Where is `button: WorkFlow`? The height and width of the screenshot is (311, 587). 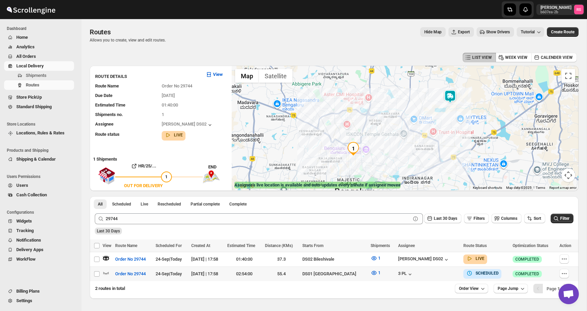
button: WorkFlow is located at coordinates (39, 259).